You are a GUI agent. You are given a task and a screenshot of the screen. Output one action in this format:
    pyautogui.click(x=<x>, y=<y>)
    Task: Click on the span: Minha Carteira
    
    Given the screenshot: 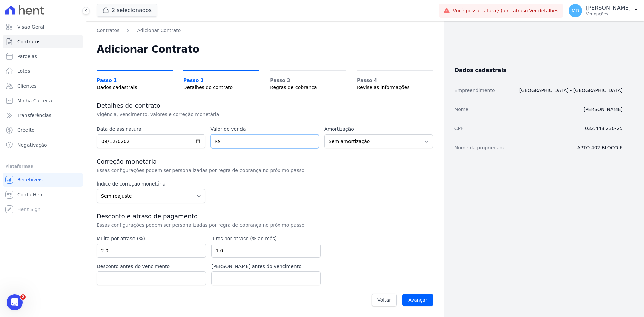 What is the action you would take?
    pyautogui.click(x=35, y=100)
    